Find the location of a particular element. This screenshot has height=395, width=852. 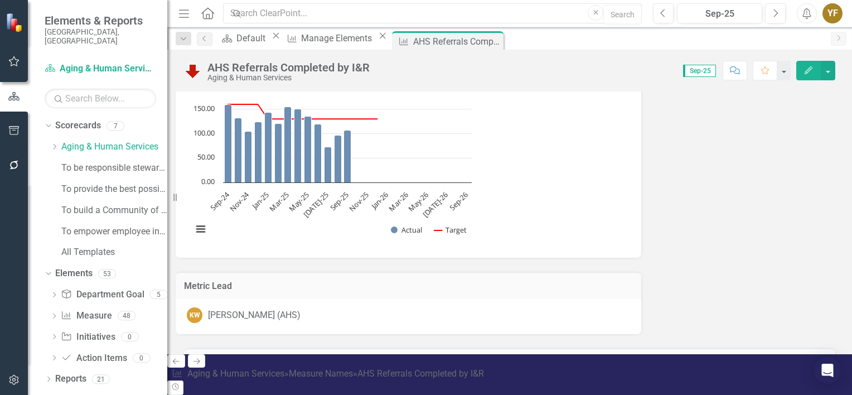

svg: Interactive chart is located at coordinates (332, 163).